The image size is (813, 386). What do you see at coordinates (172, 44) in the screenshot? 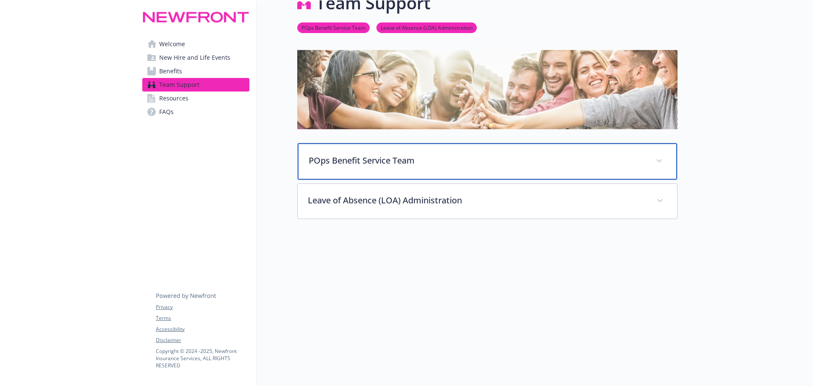
I see `span: Welcome` at bounding box center [172, 44].